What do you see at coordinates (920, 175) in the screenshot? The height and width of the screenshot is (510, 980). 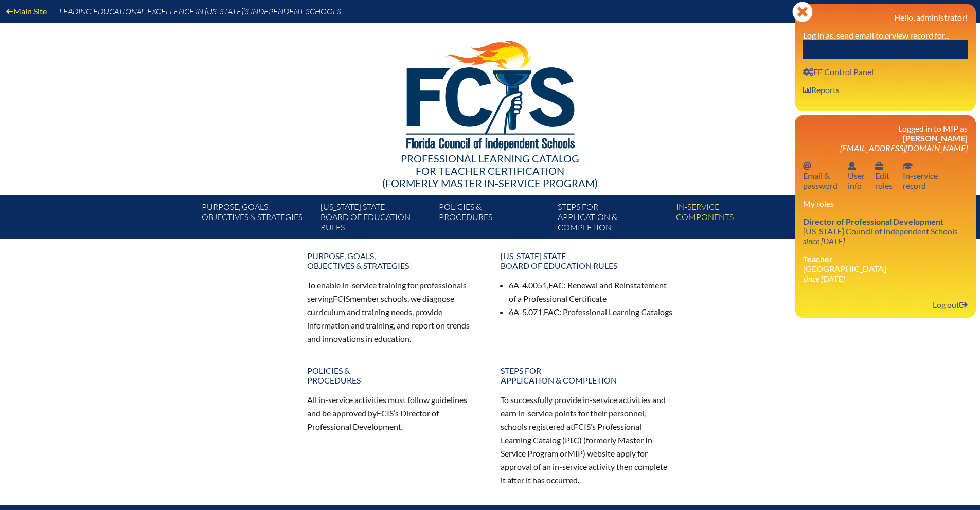 I see `a: In-service recordIn-servicerecord` at bounding box center [920, 175].